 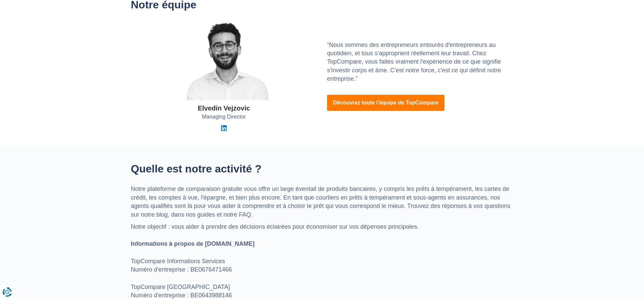 I want to click on p: Notre plateforme de comparaison gratuite vous offre un large éventail de produits bancaires, y co..., so click(x=322, y=202).